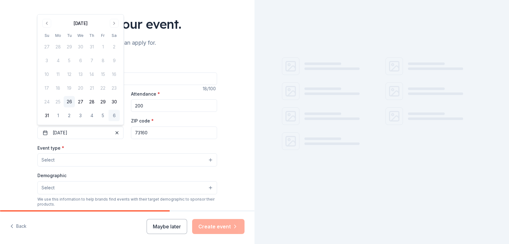  I want to click on button: Go to next month, so click(114, 23).